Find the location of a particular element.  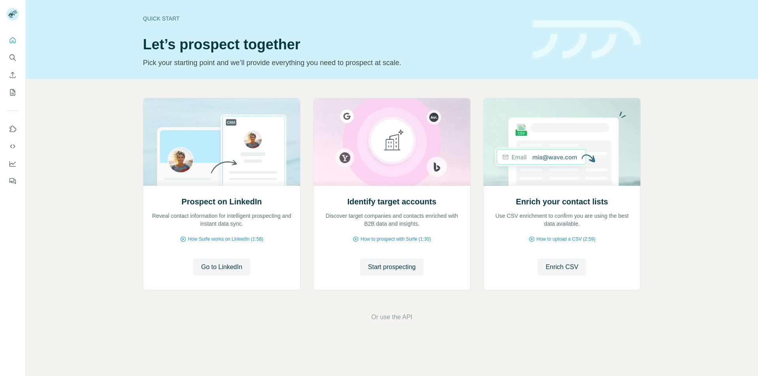

p: Reveal contact information for intelligent prospecting and instant data sync. is located at coordinates (222, 220).